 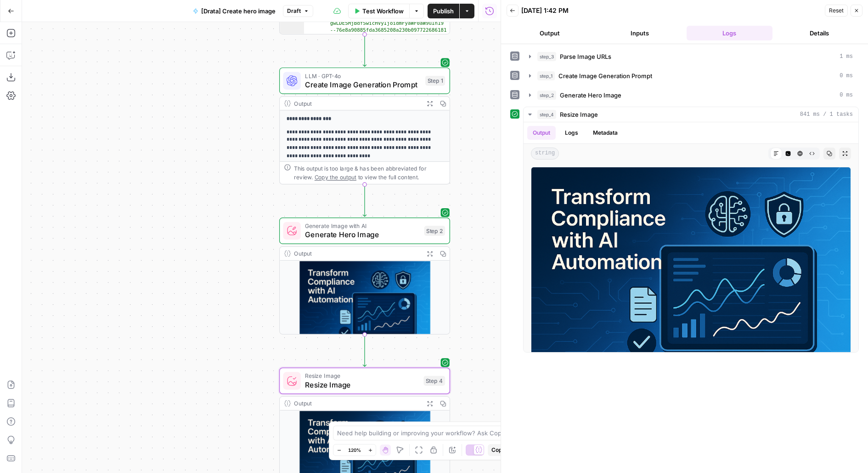 I want to click on span: Test Workflow, so click(x=383, y=11).